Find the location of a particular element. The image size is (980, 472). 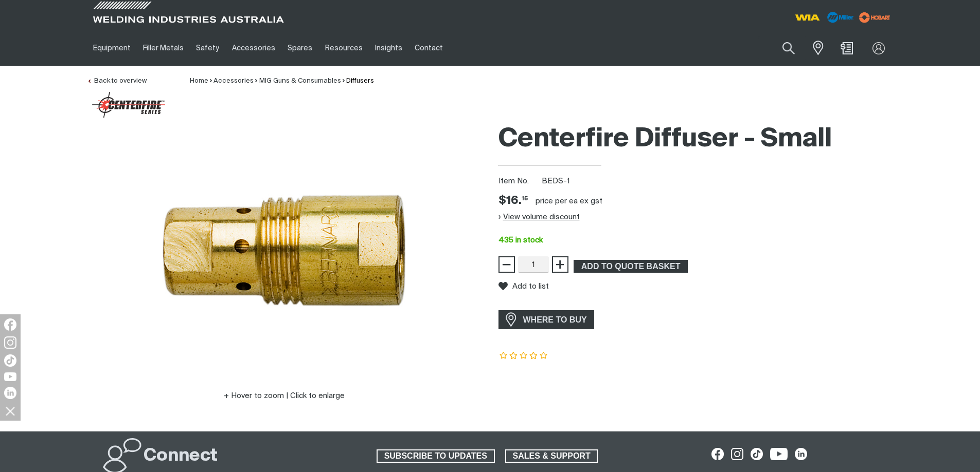

img: Instagram is located at coordinates (11, 343).